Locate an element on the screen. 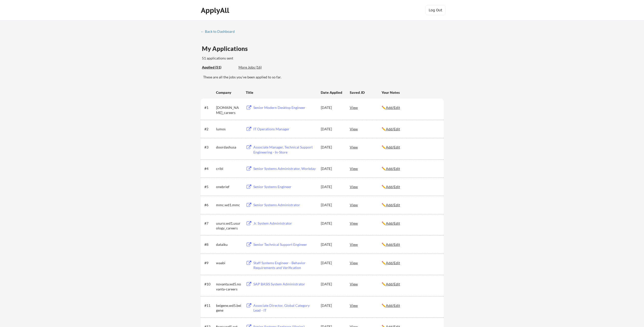 This screenshot has height=327, width=644. div: Senior Systems Administrator, Workday is located at coordinates (285, 169).